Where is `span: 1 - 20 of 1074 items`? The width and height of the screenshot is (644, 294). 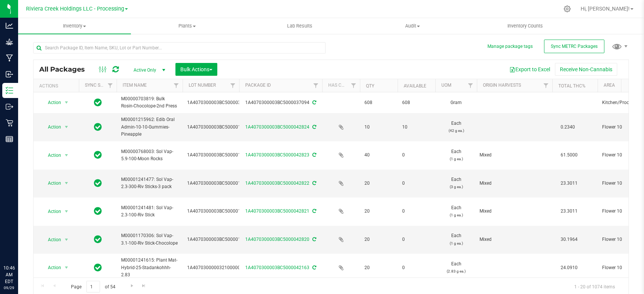
span: 1 - 20 of 1074 items is located at coordinates (595, 287).